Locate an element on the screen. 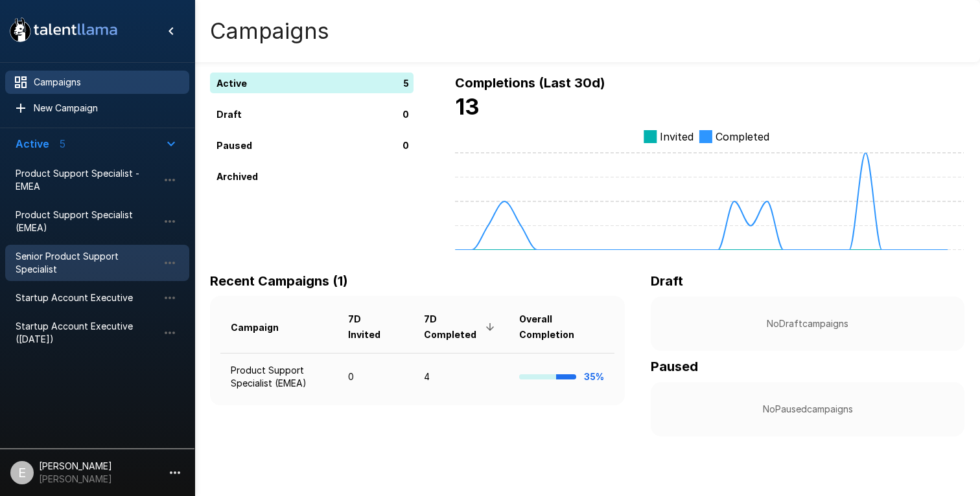 The height and width of the screenshot is (496, 980). h4: Campaigns is located at coordinates (269, 31).